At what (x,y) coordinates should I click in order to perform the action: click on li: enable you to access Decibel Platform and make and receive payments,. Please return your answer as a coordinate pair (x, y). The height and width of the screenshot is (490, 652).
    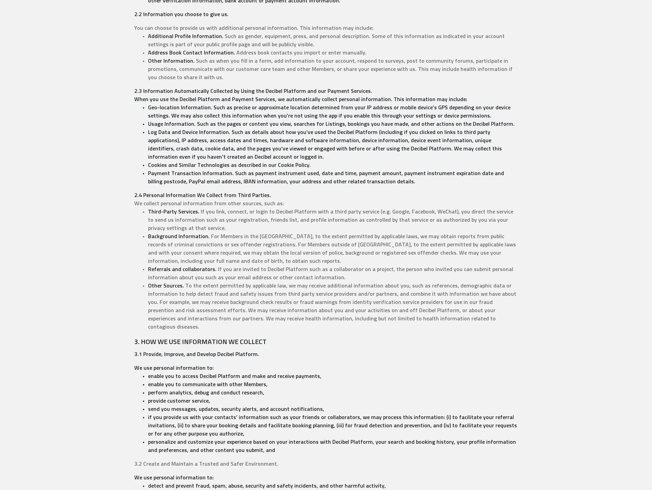
    Looking at the image, I should click on (333, 376).